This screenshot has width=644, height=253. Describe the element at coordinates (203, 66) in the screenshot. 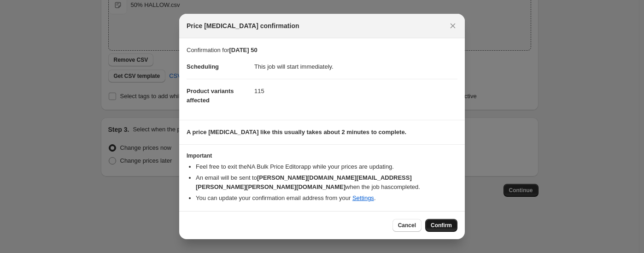

I see `span: Scheduling` at that location.